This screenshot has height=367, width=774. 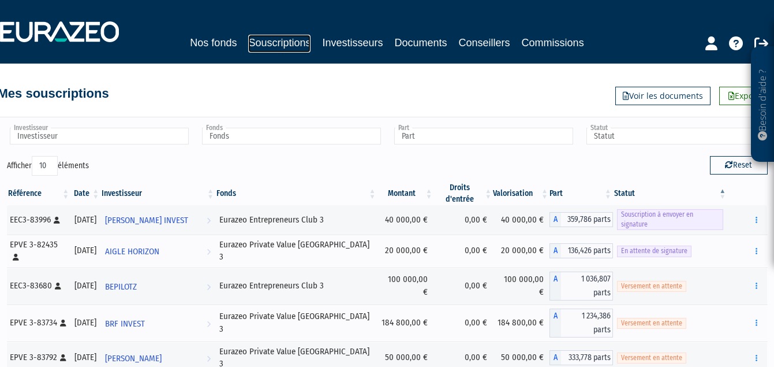 I want to click on select: Afficheréléments, so click(x=44, y=166).